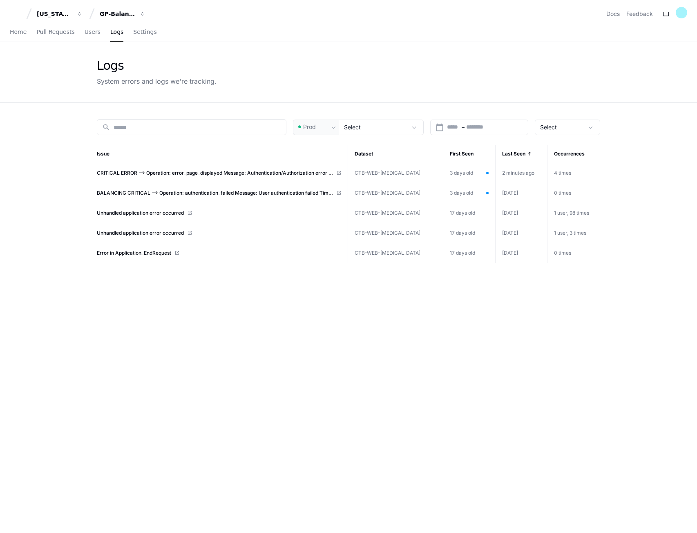 The image size is (697, 533). I want to click on span: BALANCING CRITICAL --> Operation: authentication_failed Message: User authentication failed Times..., so click(215, 193).